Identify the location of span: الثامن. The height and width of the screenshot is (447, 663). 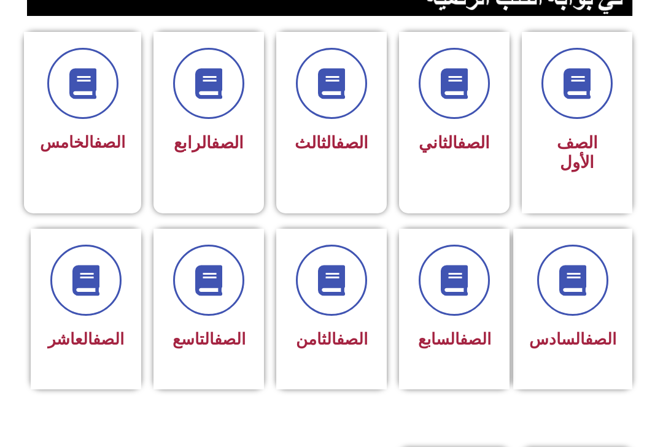
(331, 339).